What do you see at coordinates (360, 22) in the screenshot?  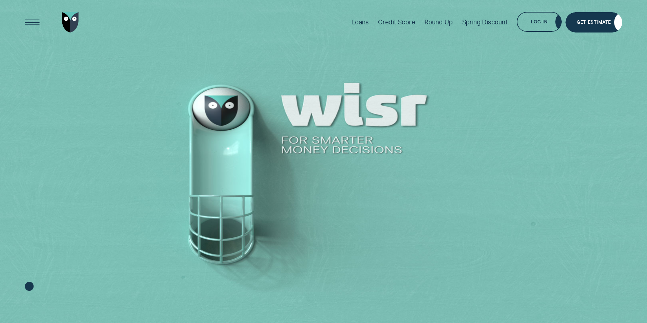 I see `div: Loans` at bounding box center [360, 22].